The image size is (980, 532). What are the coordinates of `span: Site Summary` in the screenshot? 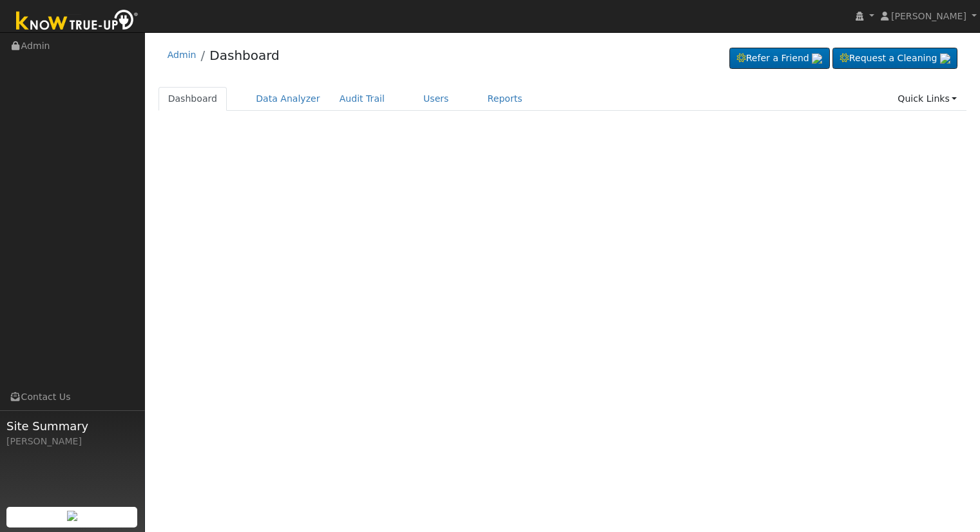 It's located at (72, 426).